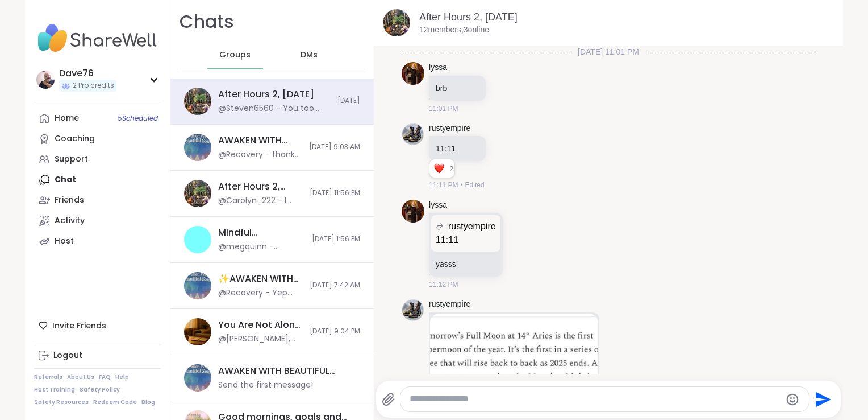  What do you see at coordinates (97, 220) in the screenshot?
I see `a: Activity` at bounding box center [97, 220].